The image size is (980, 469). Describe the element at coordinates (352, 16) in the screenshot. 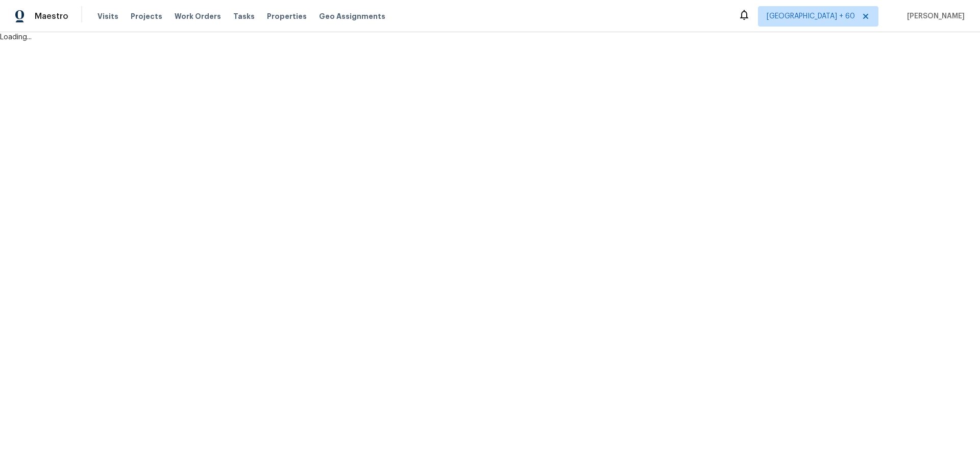

I see `span: Geo Assignments` at that location.